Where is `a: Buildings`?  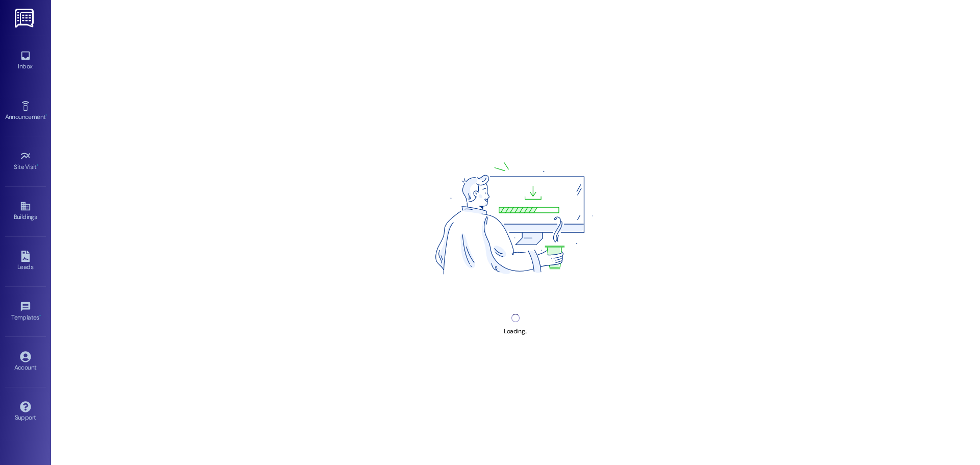 a: Buildings is located at coordinates (26, 211).